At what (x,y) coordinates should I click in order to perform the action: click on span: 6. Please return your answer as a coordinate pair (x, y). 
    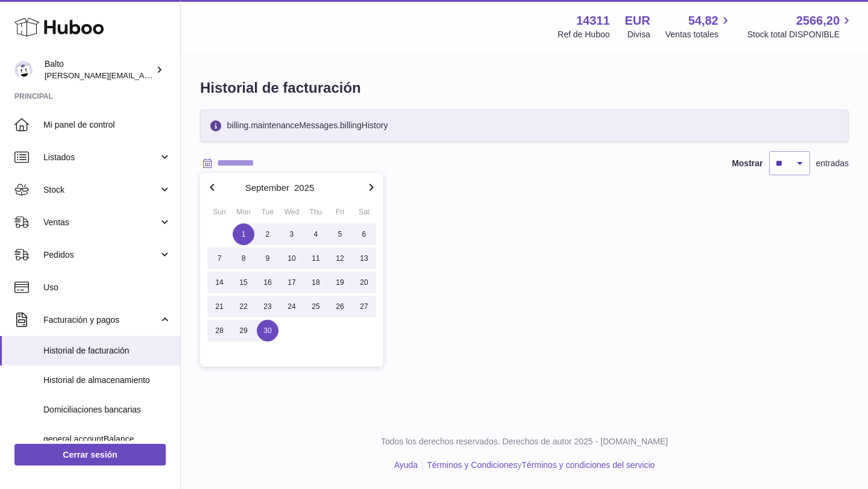
    Looking at the image, I should click on (364, 234).